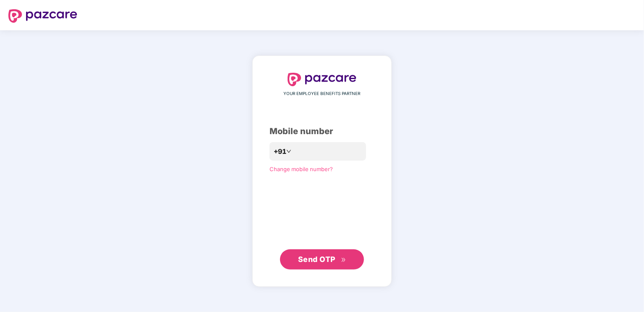 Image resolution: width=644 pixels, height=312 pixels. I want to click on span: Send OTP, so click(316, 259).